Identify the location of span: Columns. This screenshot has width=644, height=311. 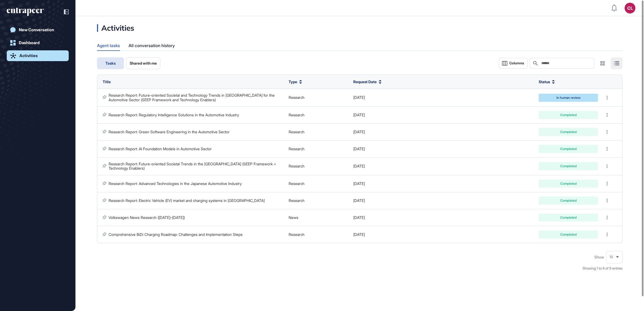
(517, 63).